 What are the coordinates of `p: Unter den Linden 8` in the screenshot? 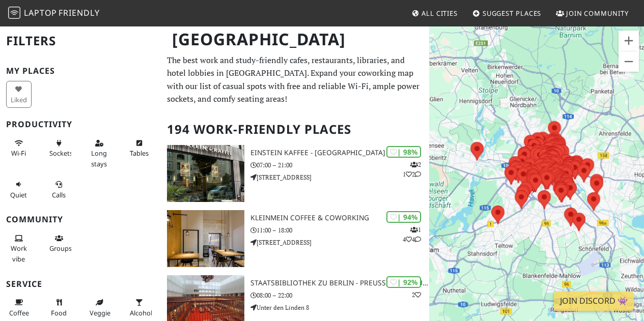 It's located at (339, 308).